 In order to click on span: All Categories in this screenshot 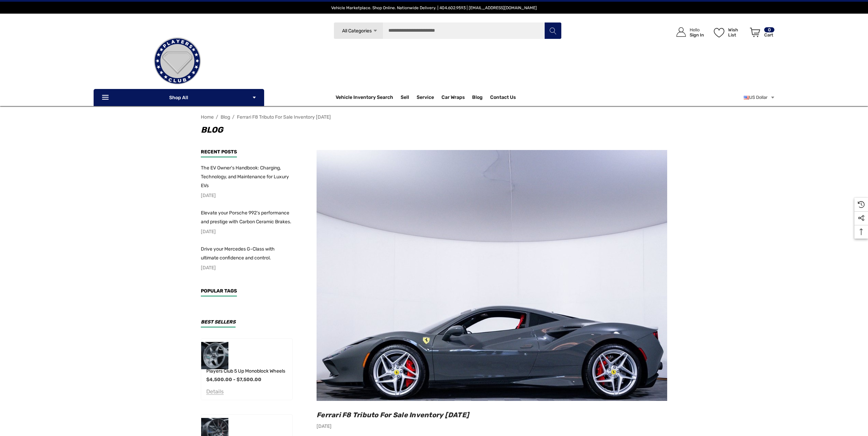, I will do `click(357, 31)`.